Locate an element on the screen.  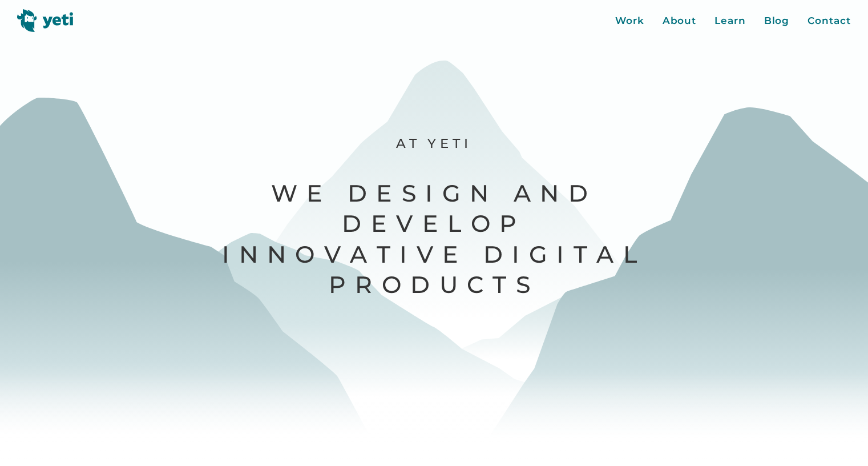
a: Contact is located at coordinates (829, 21).